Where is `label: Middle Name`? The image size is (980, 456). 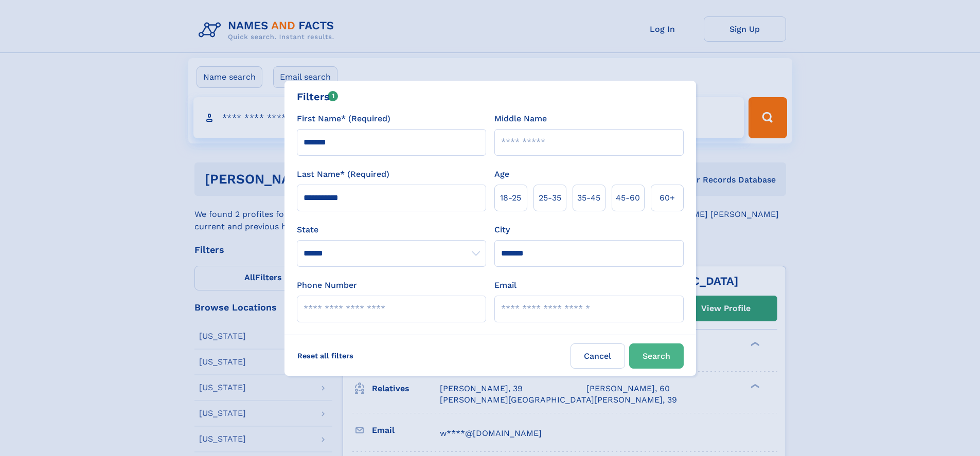 label: Middle Name is located at coordinates (521, 119).